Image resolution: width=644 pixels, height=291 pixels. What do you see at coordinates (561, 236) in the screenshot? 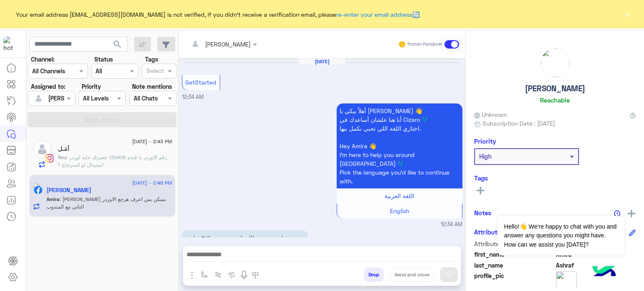
I see `span: Hello!👋 We're happy to chat with you and answer any questions you might have. How can we assist y...` at bounding box center [561, 236].